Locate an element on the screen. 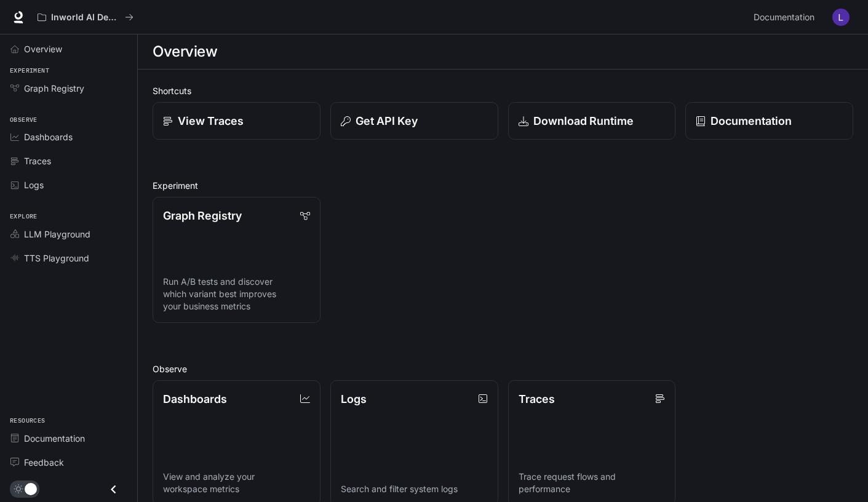 This screenshot has width=868, height=502. h2: Observe is located at coordinates (503, 369).